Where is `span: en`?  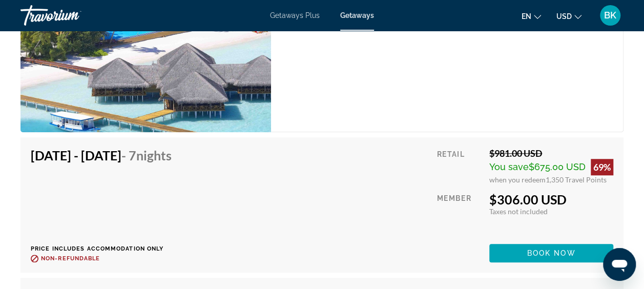
span: en is located at coordinates (526, 16).